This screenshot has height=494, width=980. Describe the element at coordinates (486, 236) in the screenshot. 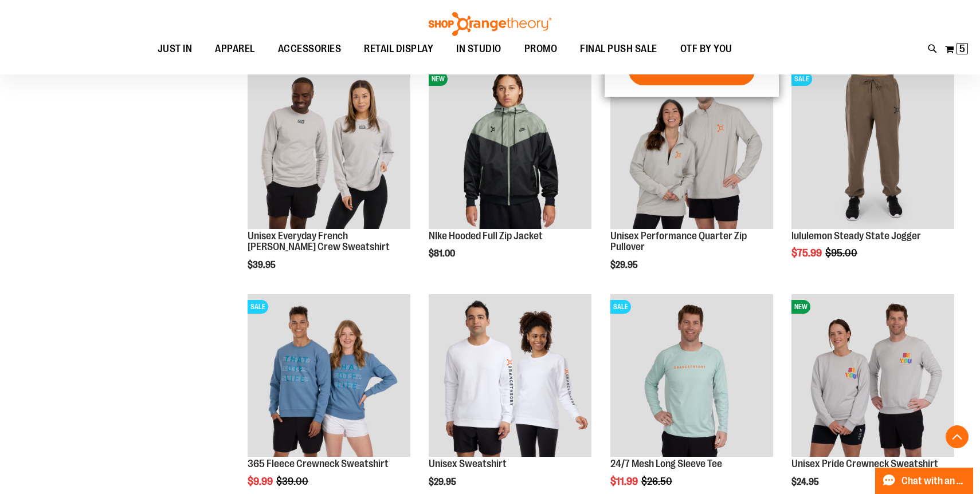

I see `a: NIke Hooded Full Zip Jacket` at that location.